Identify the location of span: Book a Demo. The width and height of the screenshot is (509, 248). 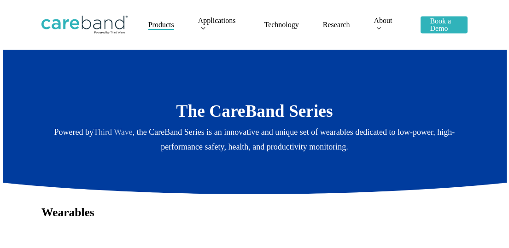
(441, 24).